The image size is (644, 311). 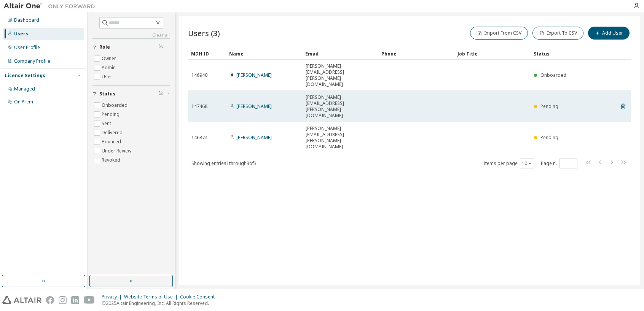 I want to click on div: Status, so click(x=563, y=54).